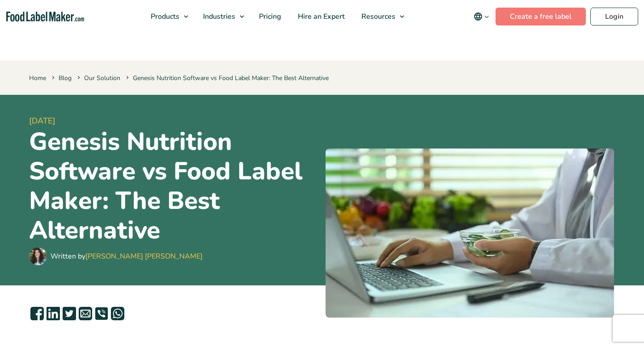 The image size is (644, 348). What do you see at coordinates (218, 16) in the screenshot?
I see `span: Industries` at bounding box center [218, 16].